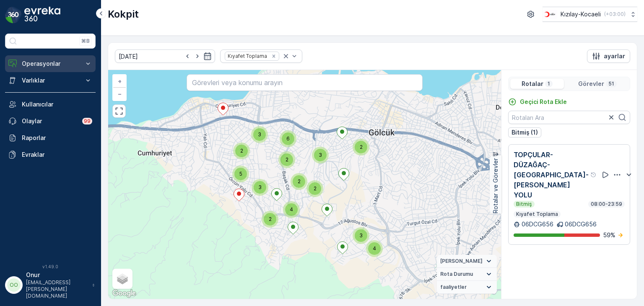 The height and width of the screenshot is (306, 644). What do you see at coordinates (466, 274) in the screenshot?
I see `summary: Rota Durumu` at bounding box center [466, 274].